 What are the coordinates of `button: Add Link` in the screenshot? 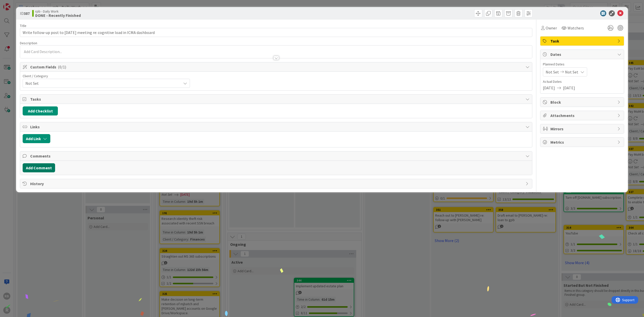 It's located at (37, 139).